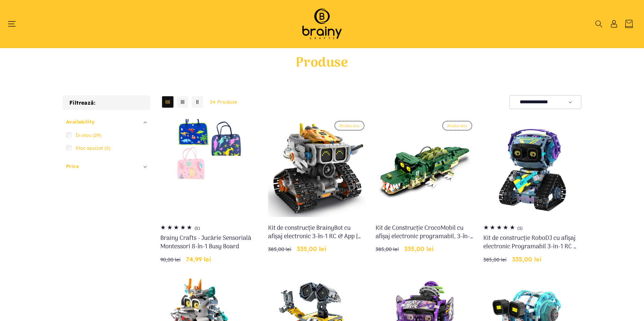  Describe the element at coordinates (88, 135) in the screenshot. I see `span: În stoc (29)` at that location.